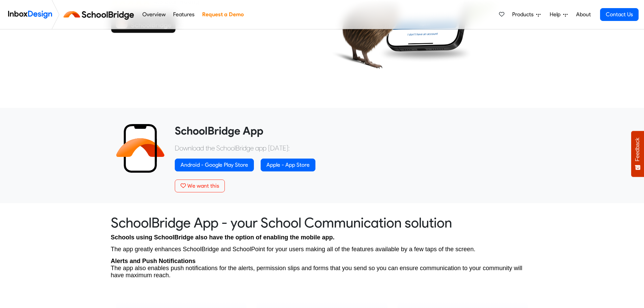 Image resolution: width=644 pixels, height=308 pixels. I want to click on span: Products, so click(524, 15).